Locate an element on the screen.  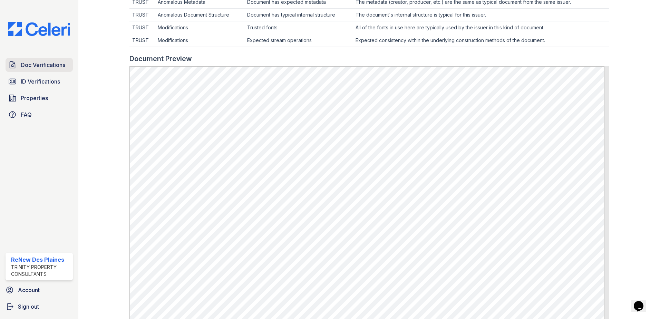
td: Expected consistency within the underlying construction methods of the document. is located at coordinates (481, 40).